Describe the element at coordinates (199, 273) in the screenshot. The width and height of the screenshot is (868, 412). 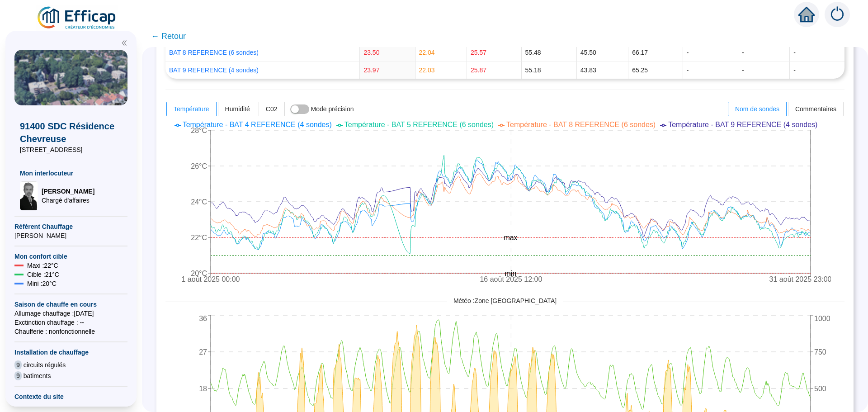
I see `tspan: 20°C` at that location.